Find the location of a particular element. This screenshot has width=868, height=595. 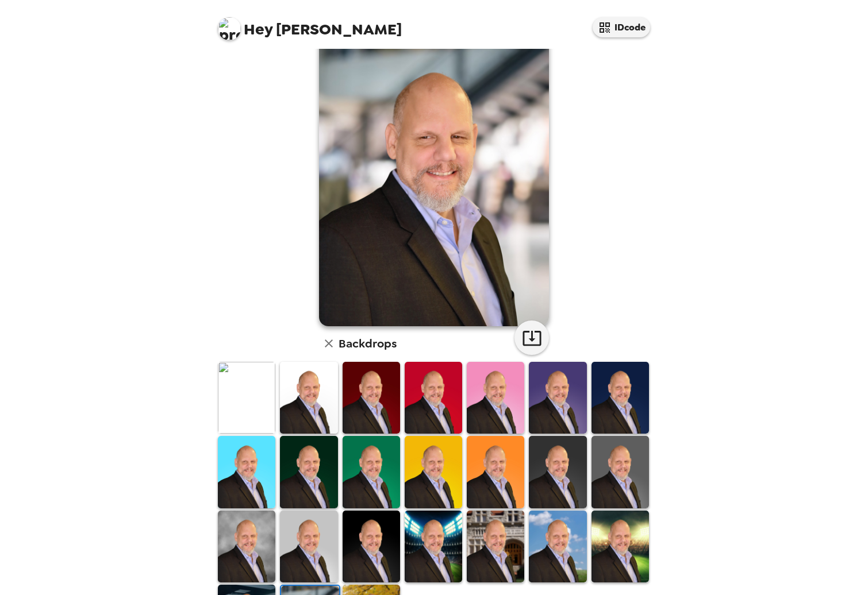

h6: Backdrops is located at coordinates (367, 343).